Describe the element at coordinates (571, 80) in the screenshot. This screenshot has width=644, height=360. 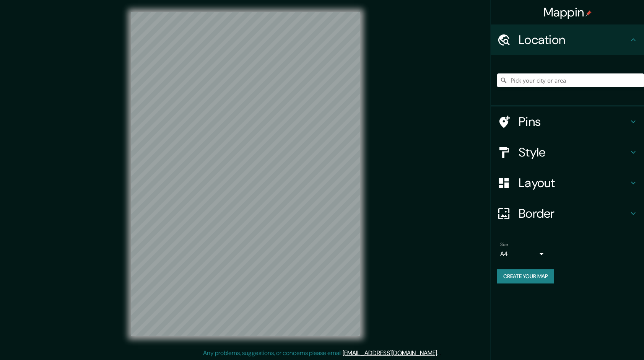
I see `input: Pick your city or area` at that location.